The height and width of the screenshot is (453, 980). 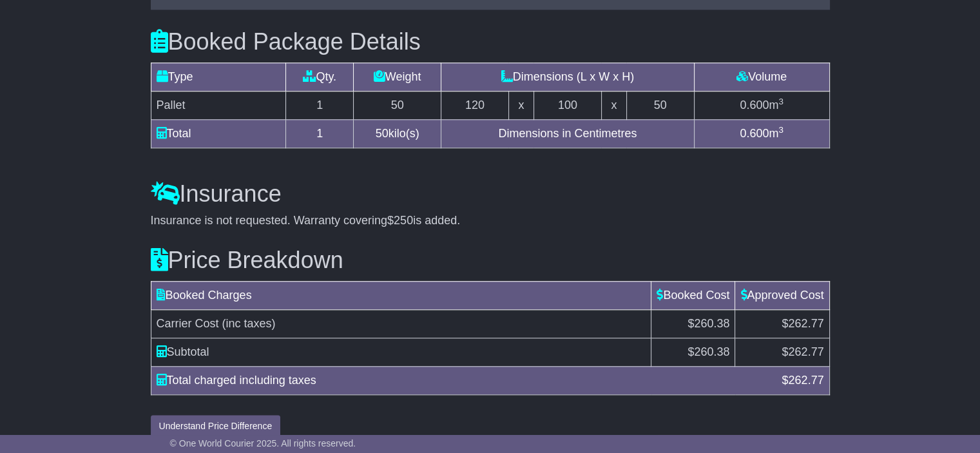 I want to click on div: Insurance is not requested. Warranty covering is added., so click(x=490, y=221).